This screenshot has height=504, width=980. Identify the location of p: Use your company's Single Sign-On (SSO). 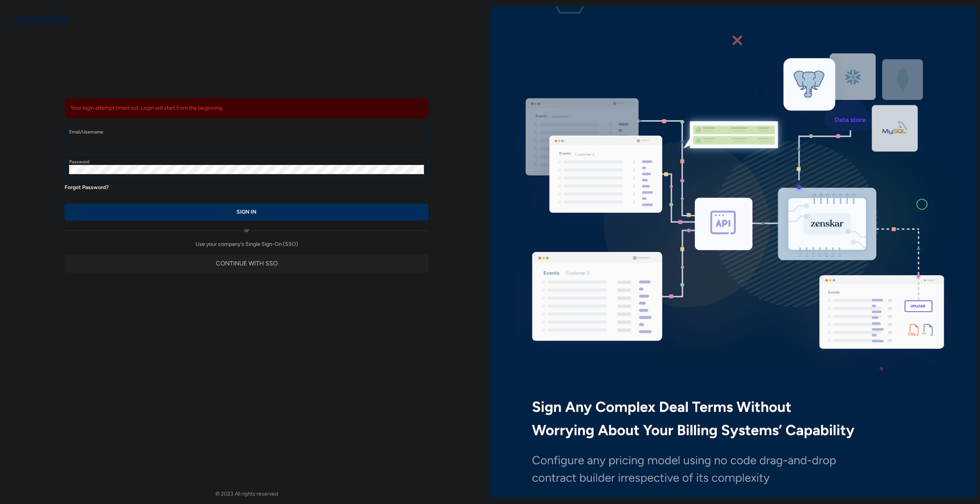
(246, 244).